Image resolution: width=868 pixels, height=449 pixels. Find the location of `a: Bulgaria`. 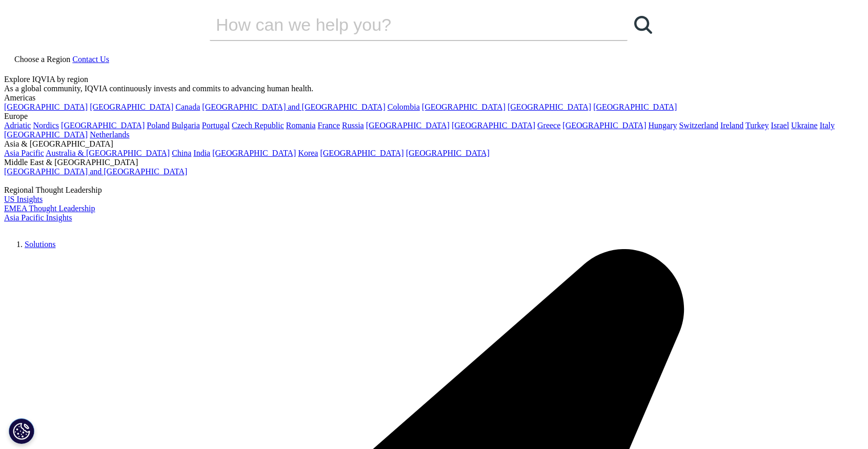

a: Bulgaria is located at coordinates (186, 125).